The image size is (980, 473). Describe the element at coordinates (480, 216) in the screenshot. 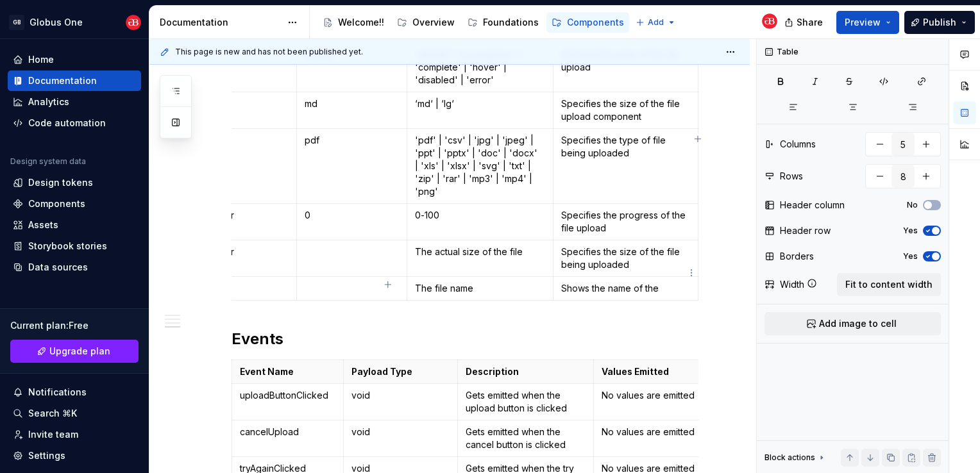

I see `p: 0-100` at that location.